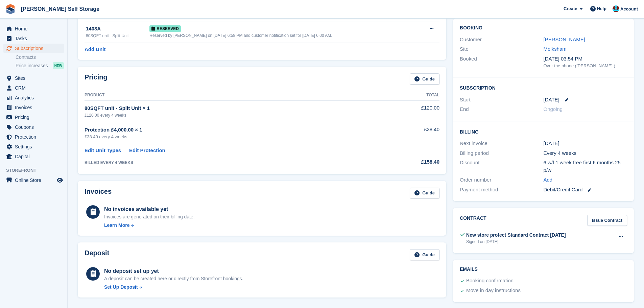 This screenshot has width=644, height=308. I want to click on div: Every 4 weeks, so click(585, 153).